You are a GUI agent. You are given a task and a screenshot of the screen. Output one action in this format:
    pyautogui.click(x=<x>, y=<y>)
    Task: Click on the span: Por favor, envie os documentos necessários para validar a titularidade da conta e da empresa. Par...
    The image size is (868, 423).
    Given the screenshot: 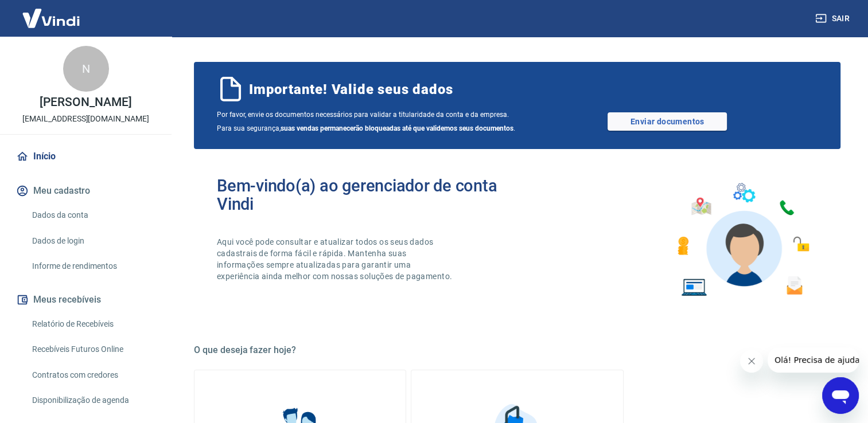 What is the action you would take?
    pyautogui.click(x=367, y=121)
    